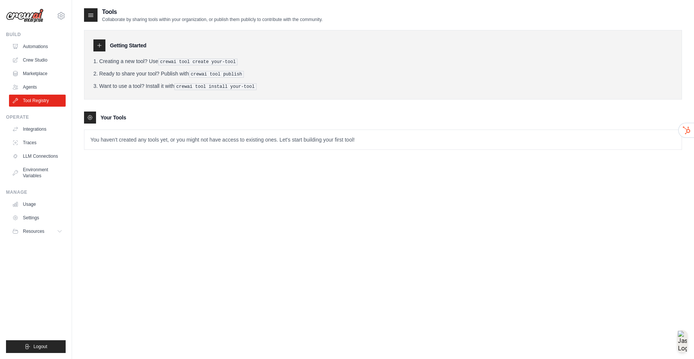  I want to click on pre: crewai tool publish, so click(216, 74).